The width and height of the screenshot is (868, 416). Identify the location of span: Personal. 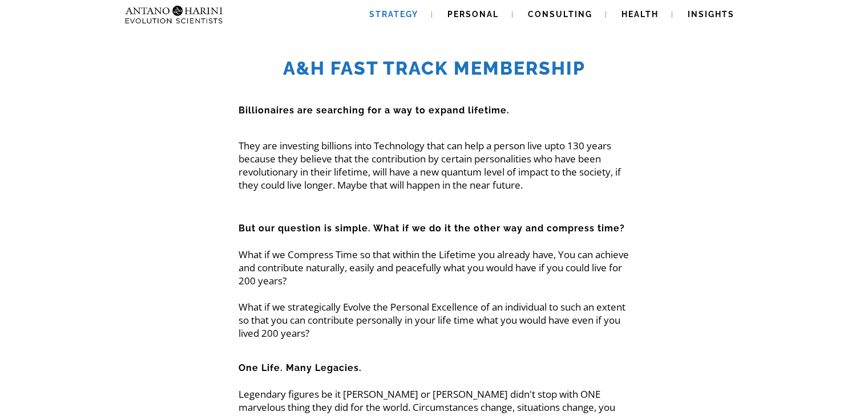
(473, 14).